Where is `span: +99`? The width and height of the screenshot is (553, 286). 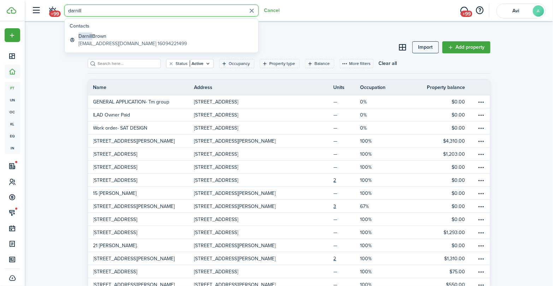 span: +99 is located at coordinates (55, 14).